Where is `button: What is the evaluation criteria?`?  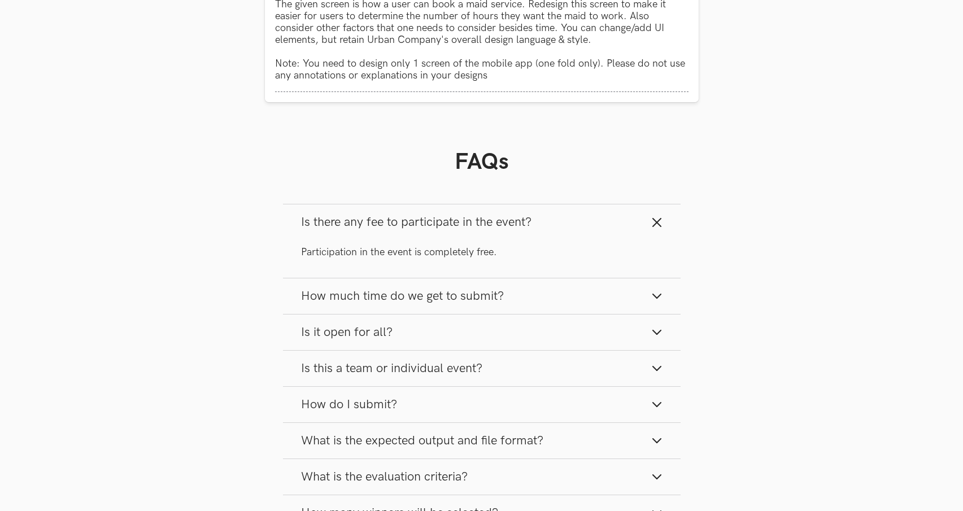 button: What is the evaluation criteria? is located at coordinates (482, 477).